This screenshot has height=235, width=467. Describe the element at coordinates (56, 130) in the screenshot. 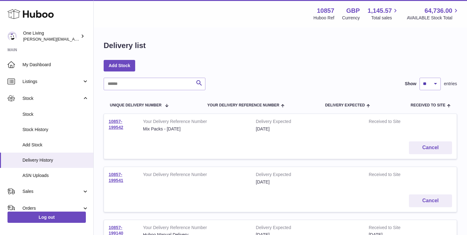

I see `span: Stock History` at that location.